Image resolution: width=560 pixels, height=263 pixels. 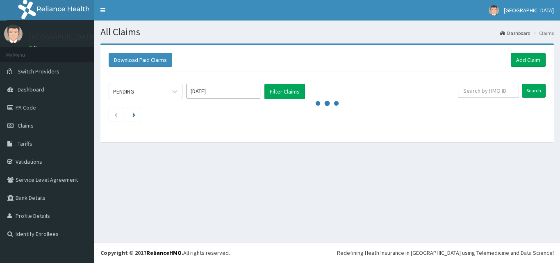 What do you see at coordinates (142, 253) in the screenshot?
I see `strong: Copyright © 2017 .` at bounding box center [142, 253].